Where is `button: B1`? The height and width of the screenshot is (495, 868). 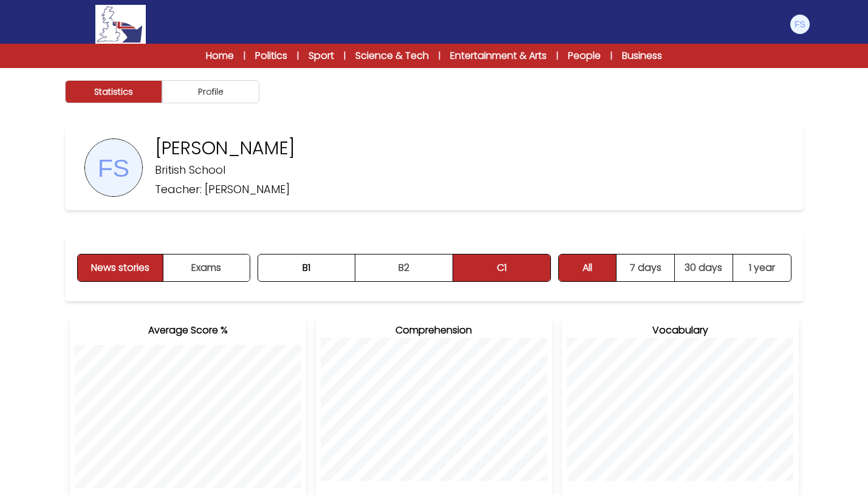 button: B1 is located at coordinates (307, 268).